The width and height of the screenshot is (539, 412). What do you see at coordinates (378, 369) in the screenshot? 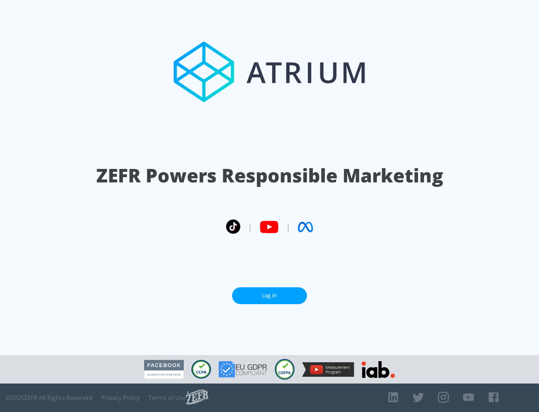
I see `img: IAB` at bounding box center [378, 369].